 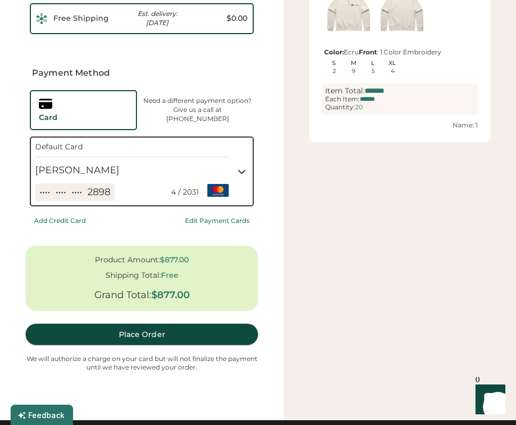 I want to click on img: mastercard.svg, so click(x=218, y=190).